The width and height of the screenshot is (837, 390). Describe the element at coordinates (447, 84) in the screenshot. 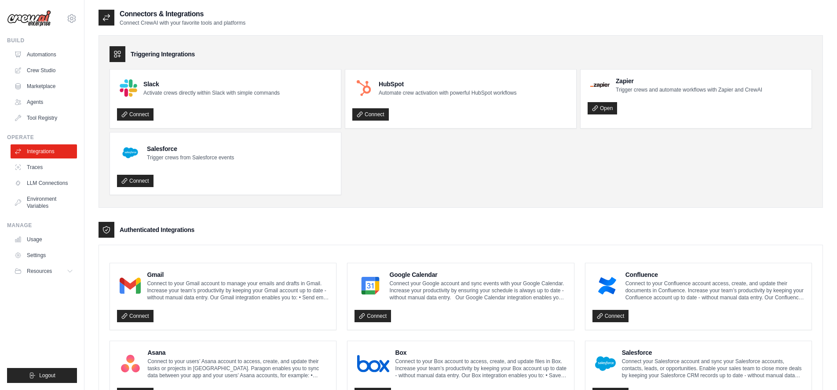

I see `h4: HubSpot` at that location.